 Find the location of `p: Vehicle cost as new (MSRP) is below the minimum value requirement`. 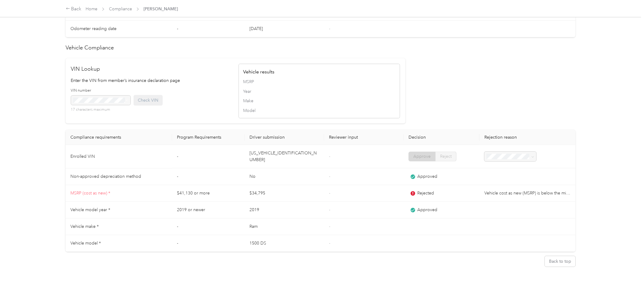

p: Vehicle cost as new (MSRP) is below the minimum value requirement is located at coordinates (527, 194).